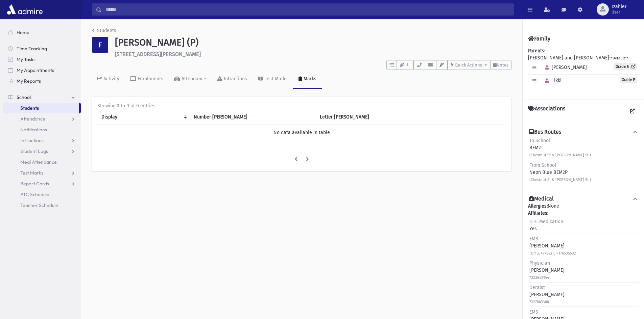  What do you see at coordinates (552, 80) in the screenshot?
I see `span: Tikki` at bounding box center [552, 80].